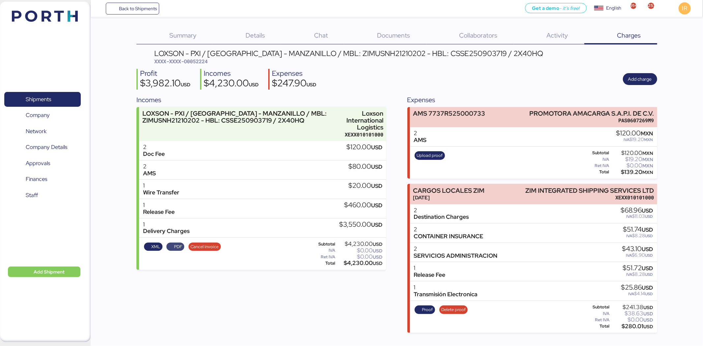  I want to click on div: $3,982.10, so click(165, 84).